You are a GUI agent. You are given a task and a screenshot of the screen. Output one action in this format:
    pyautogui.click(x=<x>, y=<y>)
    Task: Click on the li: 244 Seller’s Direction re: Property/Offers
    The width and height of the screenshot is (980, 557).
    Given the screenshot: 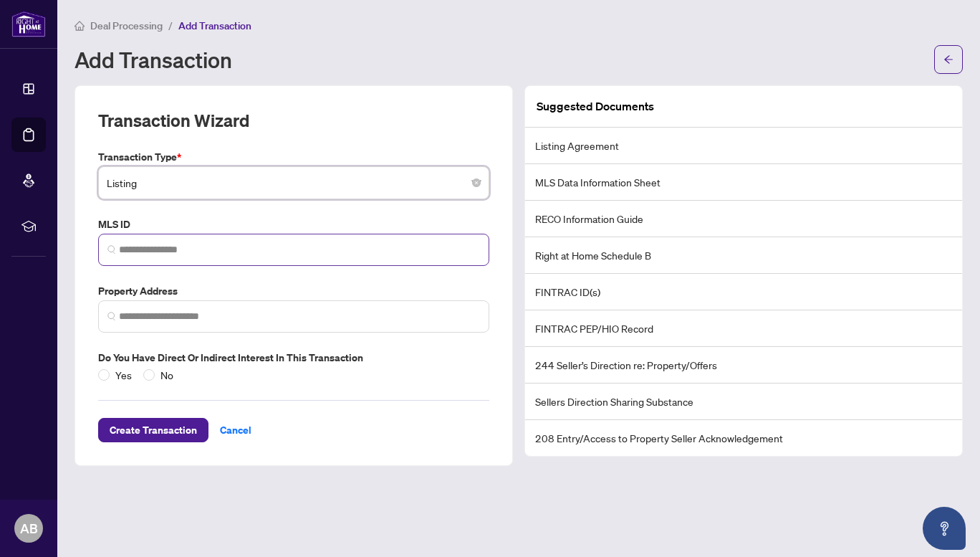 What is the action you would take?
    pyautogui.click(x=744, y=365)
    